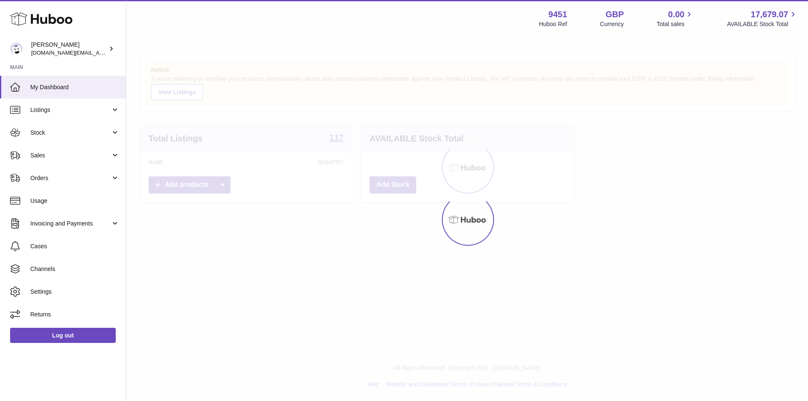 Image resolution: width=808 pixels, height=401 pixels. I want to click on span: Sales, so click(70, 155).